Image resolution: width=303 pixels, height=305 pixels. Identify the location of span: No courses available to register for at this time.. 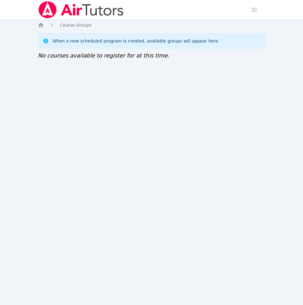
(104, 55).